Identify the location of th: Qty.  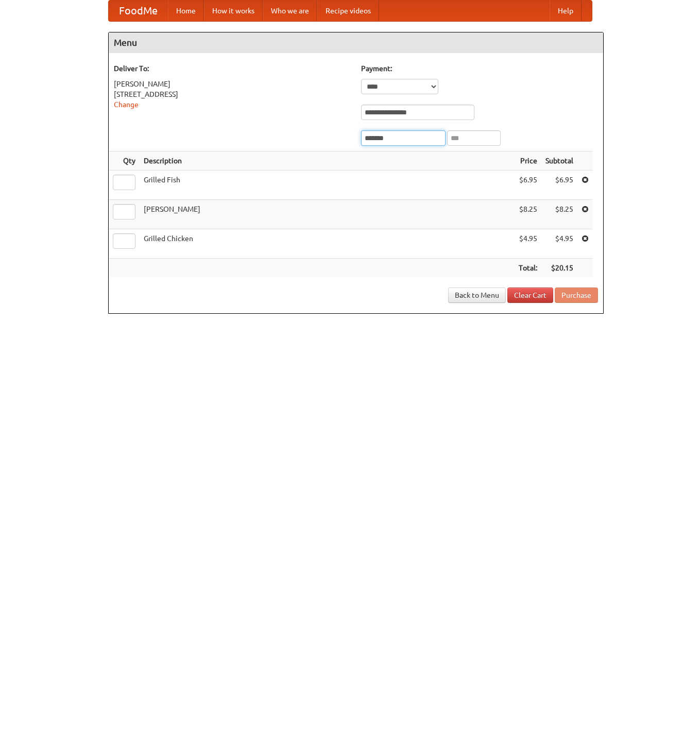
(124, 161).